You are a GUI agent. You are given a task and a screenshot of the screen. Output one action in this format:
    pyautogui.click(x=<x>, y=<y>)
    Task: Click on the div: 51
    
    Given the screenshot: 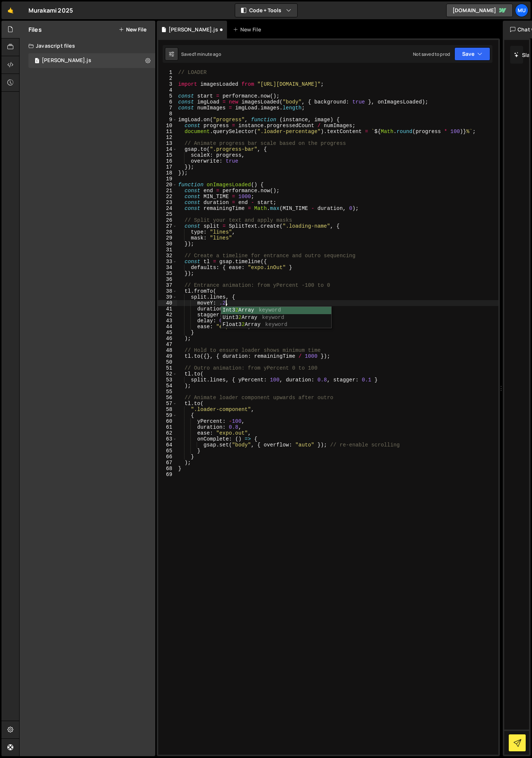 What is the action you would take?
    pyautogui.click(x=167, y=368)
    